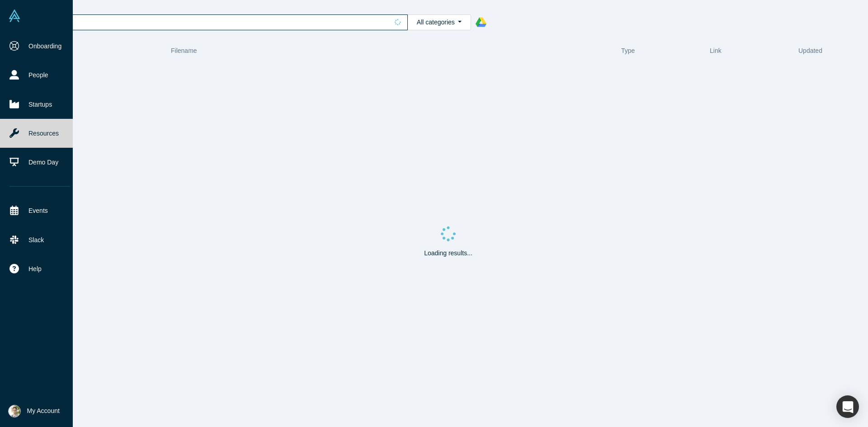 The image size is (868, 427). I want to click on span: Help, so click(35, 269).